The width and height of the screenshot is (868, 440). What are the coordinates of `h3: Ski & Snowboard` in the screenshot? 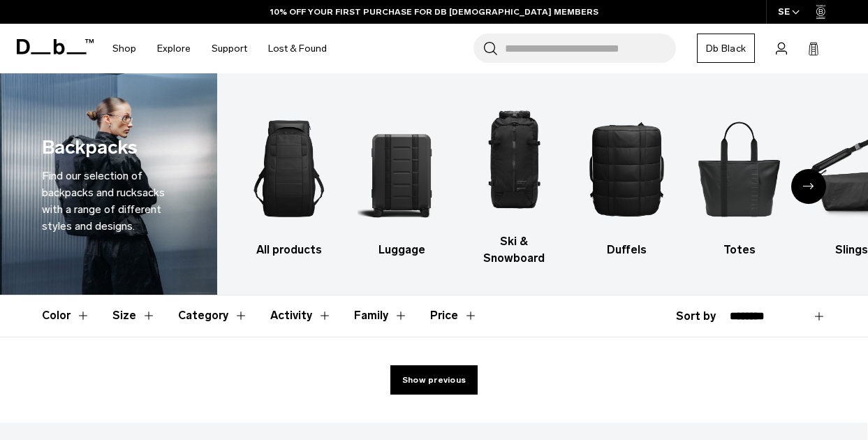 It's located at (514, 250).